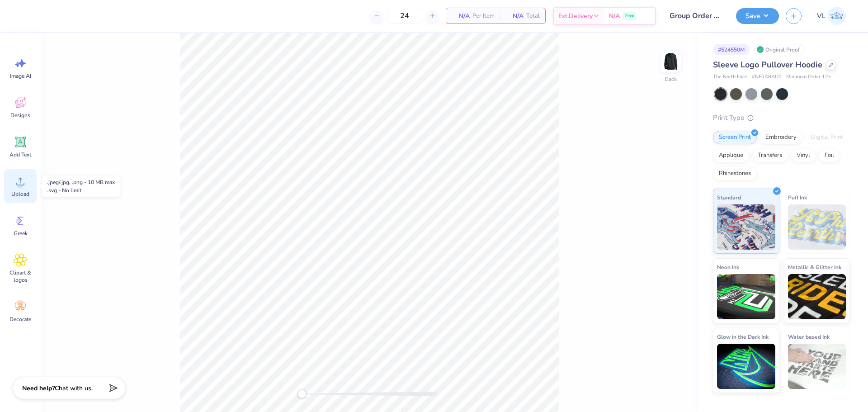 The height and width of the screenshot is (412, 868). Describe the element at coordinates (827, 138) in the screenshot. I see `div: Digital Print` at that location.